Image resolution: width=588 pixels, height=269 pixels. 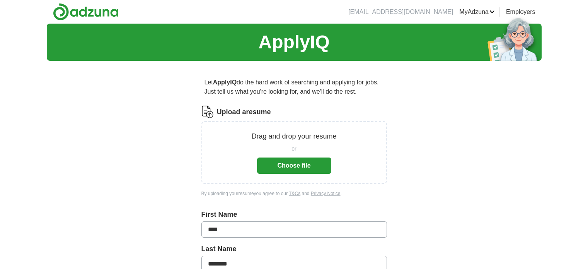 What do you see at coordinates (521, 12) in the screenshot?
I see `a: Employers` at bounding box center [521, 12].